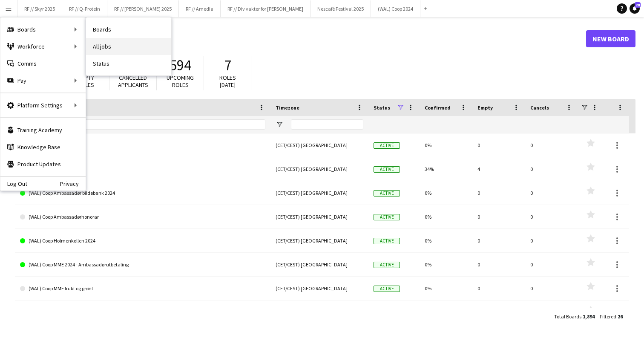 The image size is (644, 338). What do you see at coordinates (143, 289) in the screenshot?
I see `a: (WAL) Coop MME frukt og grønt` at bounding box center [143, 289].